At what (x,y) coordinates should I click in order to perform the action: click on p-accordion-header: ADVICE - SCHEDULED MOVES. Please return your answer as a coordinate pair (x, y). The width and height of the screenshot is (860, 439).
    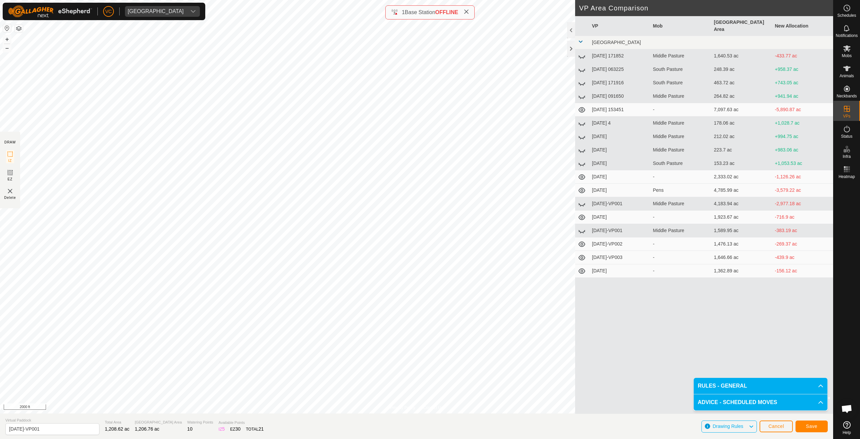
    Looking at the image, I should click on (760, 402).